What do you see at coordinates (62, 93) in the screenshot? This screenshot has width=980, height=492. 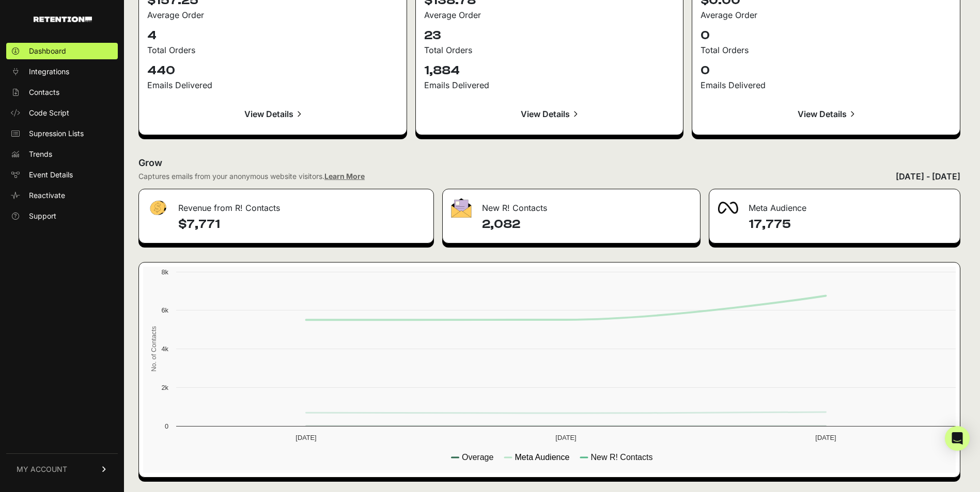 I see `a: Contacts` at bounding box center [62, 93].